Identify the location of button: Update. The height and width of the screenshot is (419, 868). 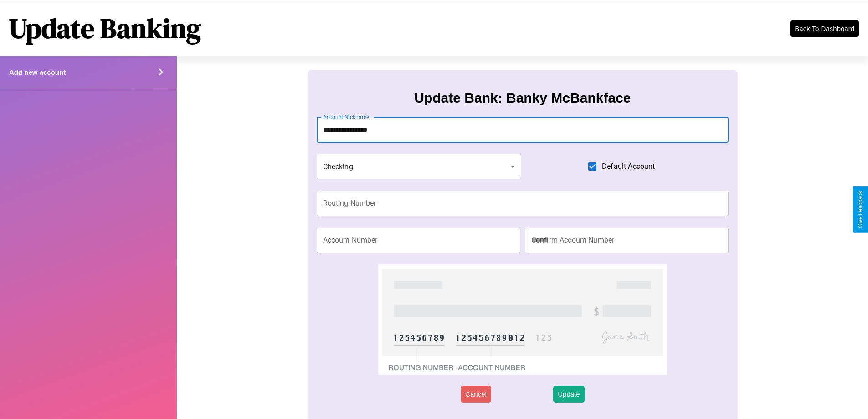
(569, 394).